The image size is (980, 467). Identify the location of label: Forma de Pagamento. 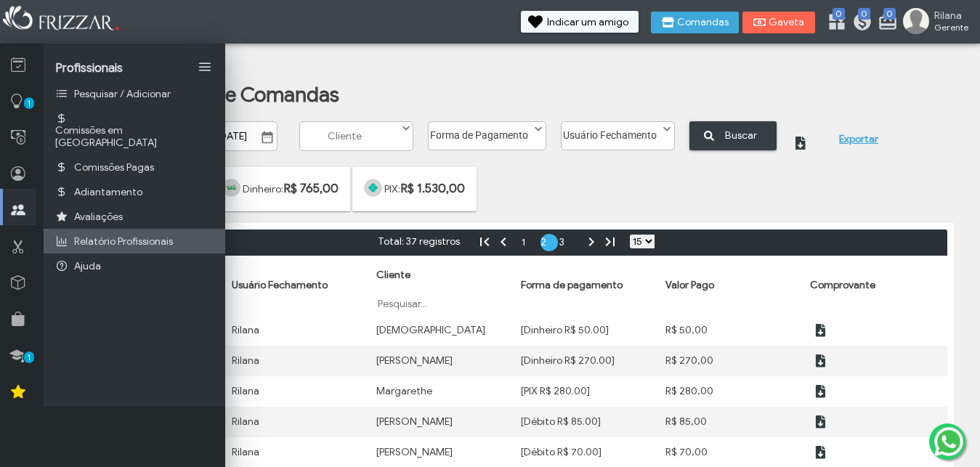
(480, 131).